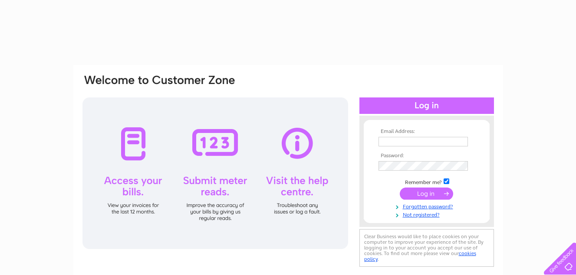 The height and width of the screenshot is (275, 576). I want to click on td: Remember me?, so click(426, 182).